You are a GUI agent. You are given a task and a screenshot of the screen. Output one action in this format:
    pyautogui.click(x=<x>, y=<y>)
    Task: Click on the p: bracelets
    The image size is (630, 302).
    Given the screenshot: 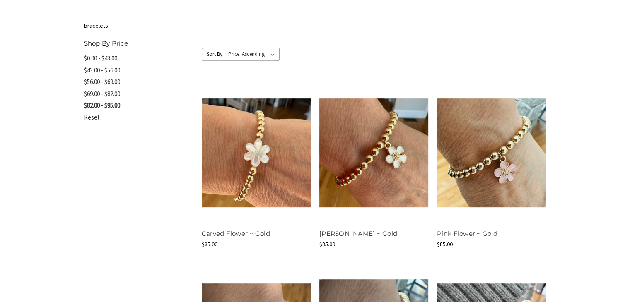 What is the action you would take?
    pyautogui.click(x=315, y=26)
    